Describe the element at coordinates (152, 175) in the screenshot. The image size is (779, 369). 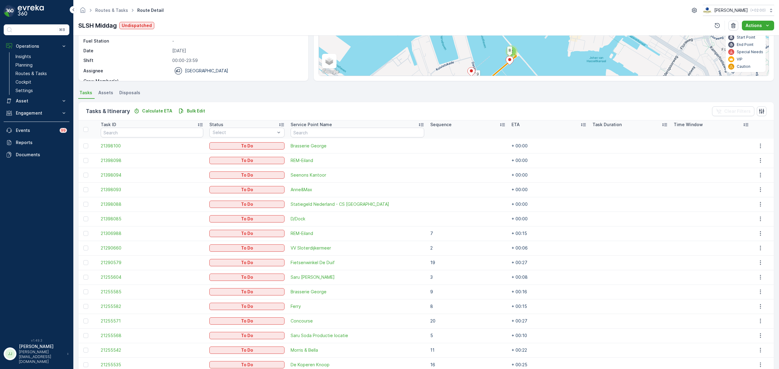
I see `span: 21398094` at that location.